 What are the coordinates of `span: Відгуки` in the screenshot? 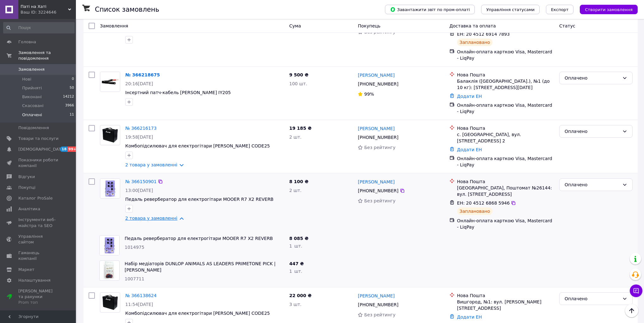 It's located at (27, 177).